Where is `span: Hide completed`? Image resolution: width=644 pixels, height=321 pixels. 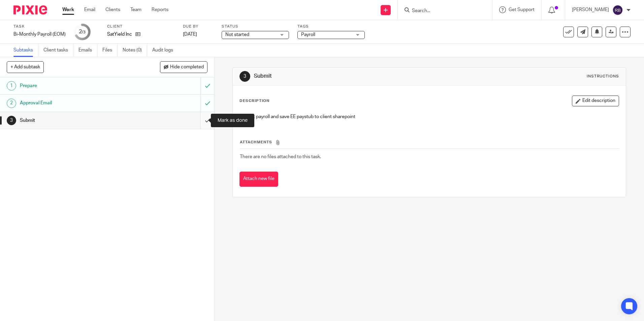
span: Hide completed is located at coordinates (187, 68).